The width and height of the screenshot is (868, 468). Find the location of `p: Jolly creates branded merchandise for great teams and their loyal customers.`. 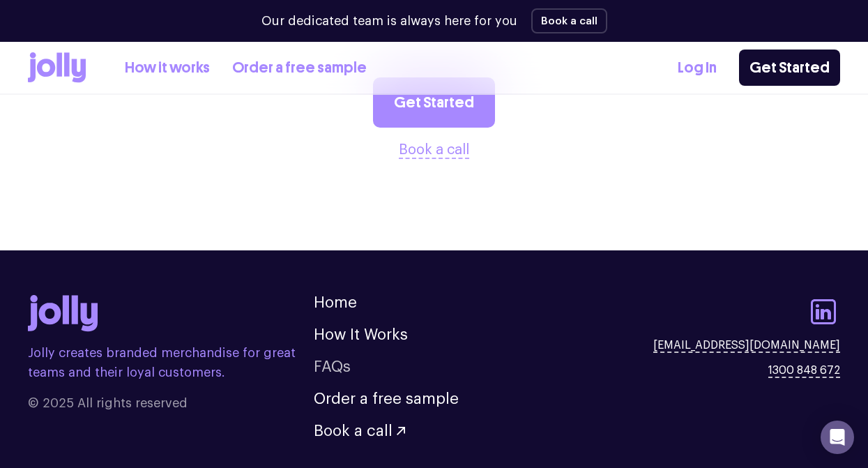

p: Jolly creates branded merchandise for great teams and their loyal customers. is located at coordinates (171, 362).